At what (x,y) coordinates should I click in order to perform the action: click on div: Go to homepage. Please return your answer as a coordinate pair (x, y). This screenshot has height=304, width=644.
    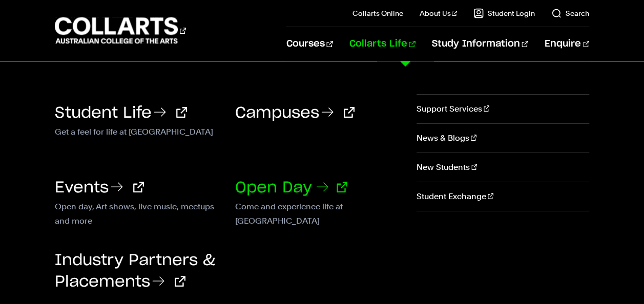
    Looking at the image, I should click on (120, 30).